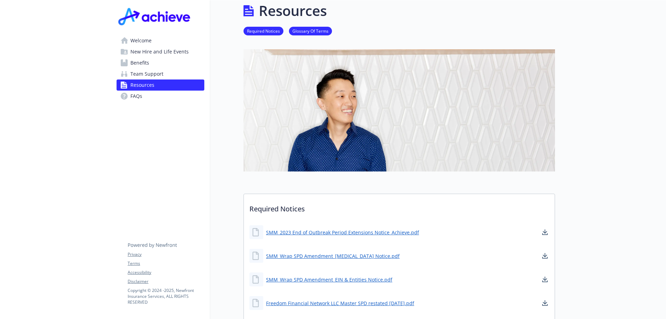  What do you see at coordinates (329, 279) in the screenshot?
I see `a: SMM_Wrap SPD Amendment_EIN & Entities Notice.pdf` at bounding box center [329, 279].